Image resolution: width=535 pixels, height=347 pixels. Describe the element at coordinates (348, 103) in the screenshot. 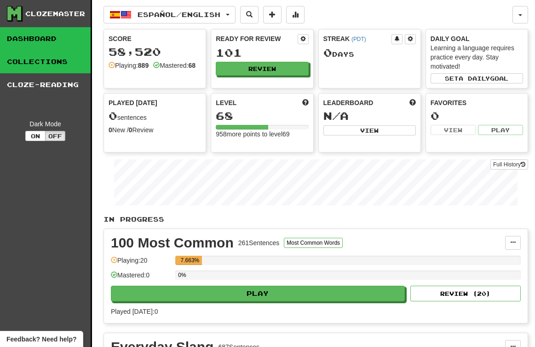

I see `span: Leaderboard` at that location.